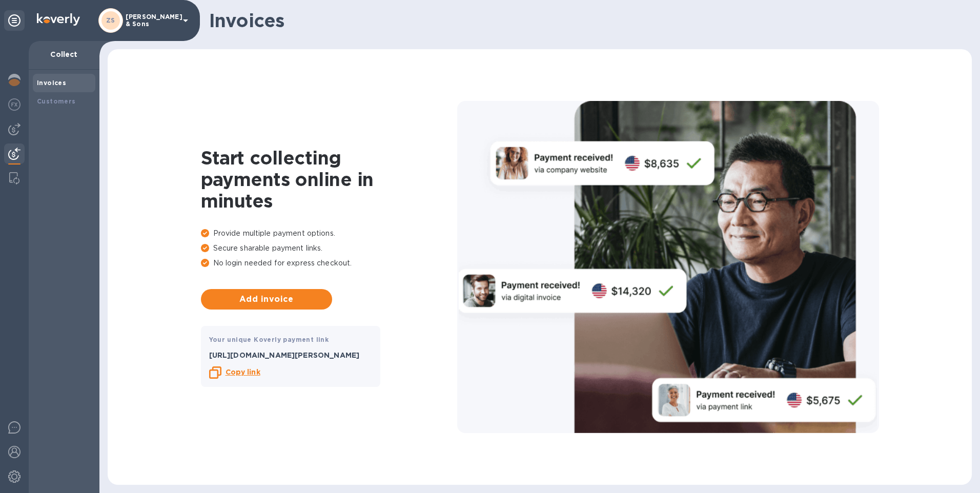 This screenshot has height=493, width=980. I want to click on div: Unpin categories, so click(14, 21).